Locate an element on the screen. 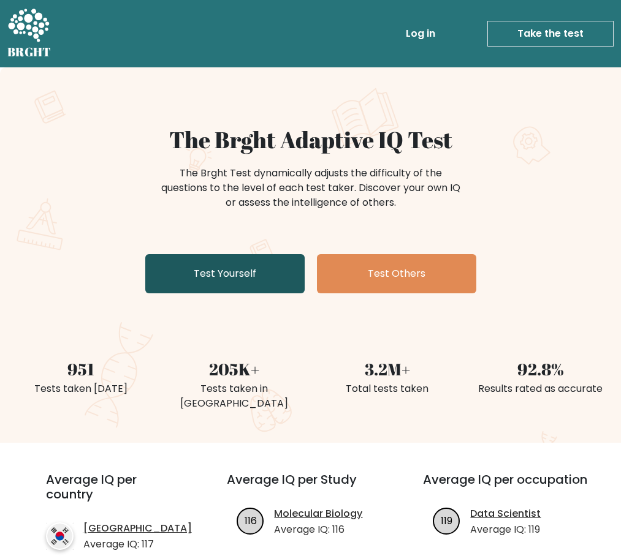 The height and width of the screenshot is (556, 621). h3: Average IQ per occupation is located at coordinates (506, 487).